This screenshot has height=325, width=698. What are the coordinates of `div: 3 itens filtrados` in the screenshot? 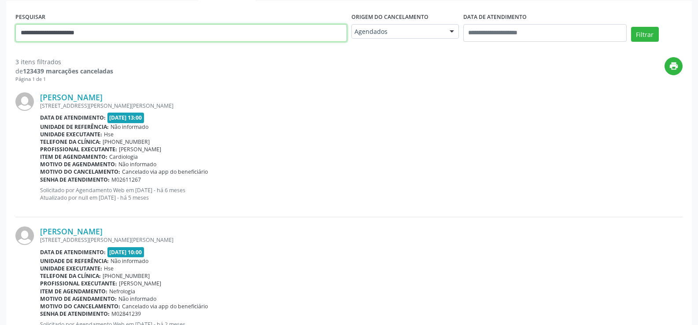 It's located at (64, 62).